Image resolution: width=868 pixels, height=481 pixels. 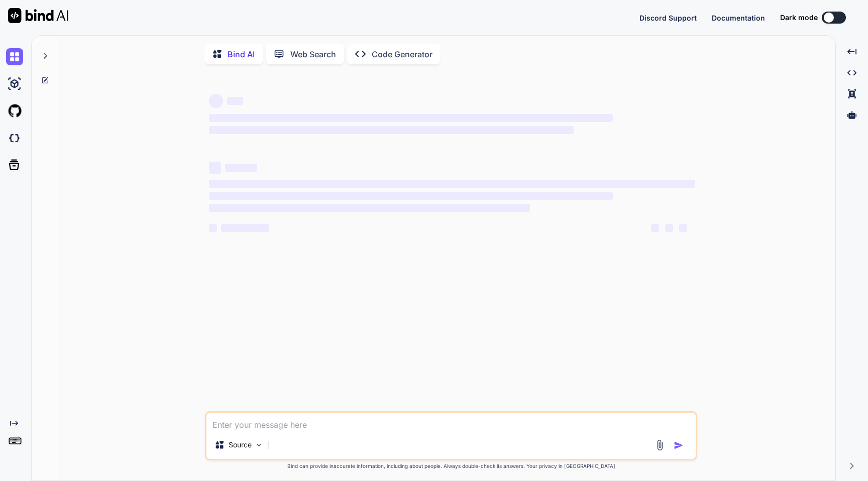 What do you see at coordinates (739, 17) in the screenshot?
I see `span: Documentation` at bounding box center [739, 17].